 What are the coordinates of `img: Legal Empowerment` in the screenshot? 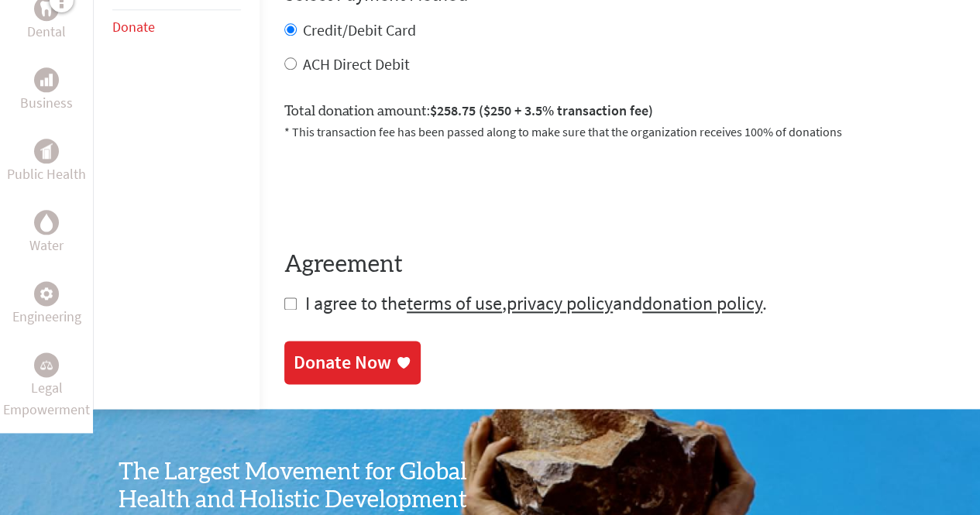 It's located at (46, 365).